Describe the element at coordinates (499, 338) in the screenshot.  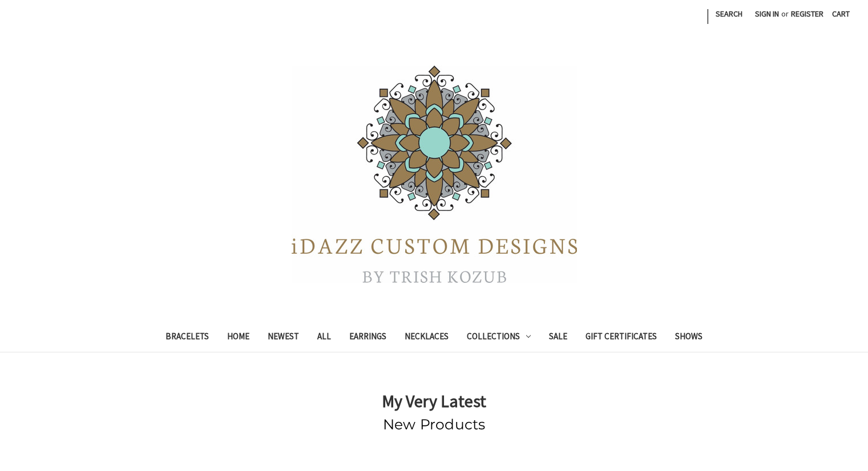
I see `a: Collections` at that location.